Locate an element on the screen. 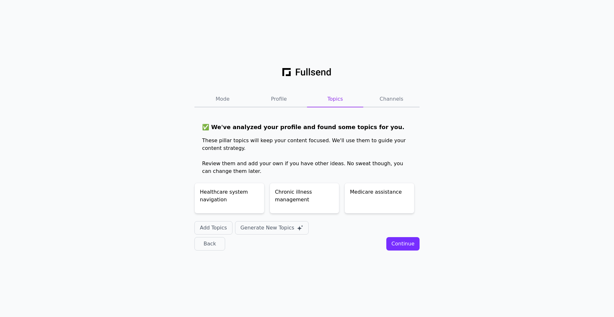 The width and height of the screenshot is (614, 317). div: These pillar topics will keep your content focused. We'll use them to guide your content strategy... is located at coordinates (307, 156).